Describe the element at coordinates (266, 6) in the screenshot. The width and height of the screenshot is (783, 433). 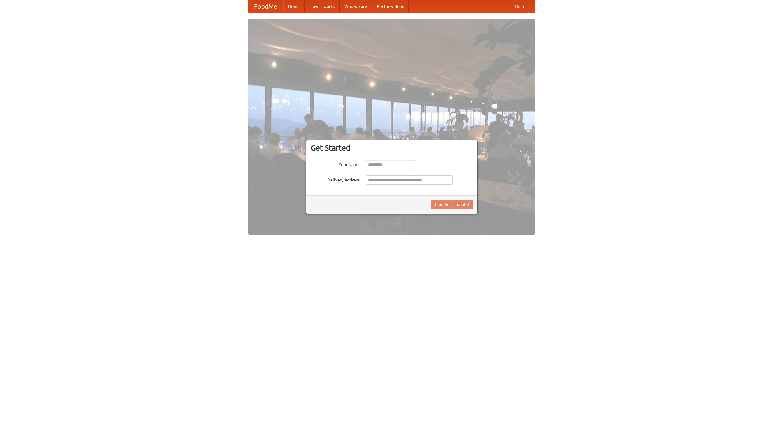
I see `a: FoodMe` at that location.